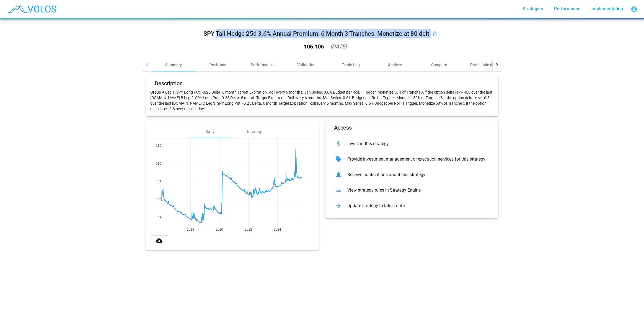 This screenshot has height=322, width=644. What do you see at coordinates (338, 144) in the screenshot?
I see `mat-icon: attach_money` at bounding box center [338, 144].